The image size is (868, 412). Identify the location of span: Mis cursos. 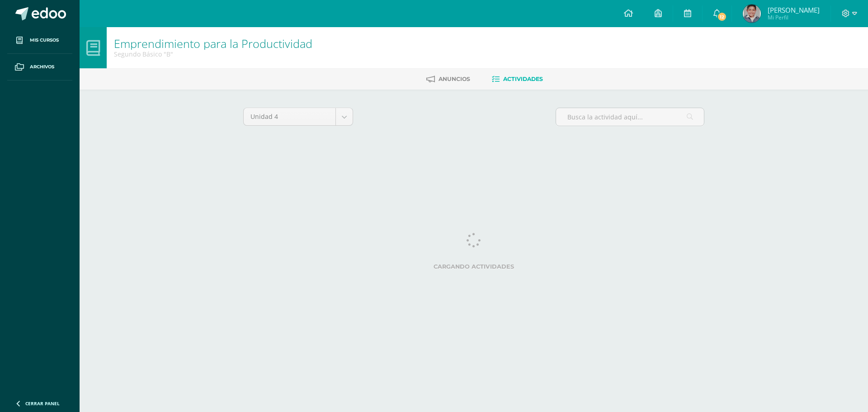
(44, 41).